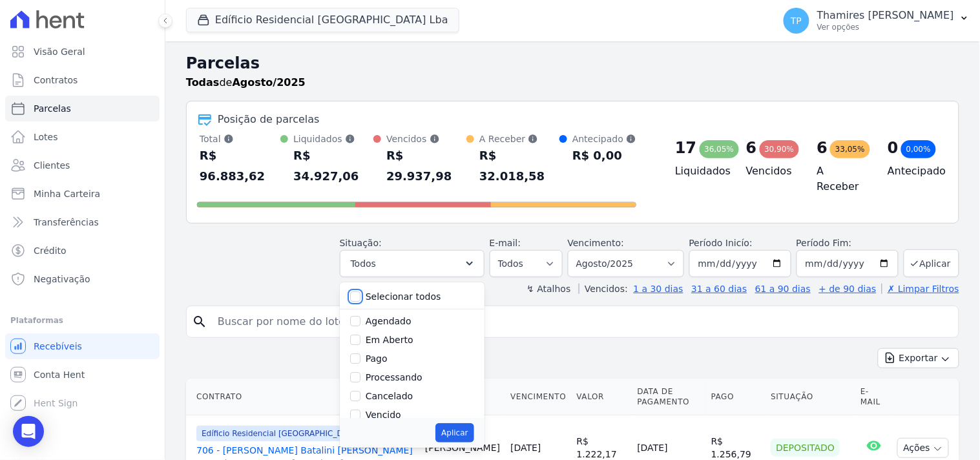 This screenshot has height=460, width=980. I want to click on a: Visão Geral, so click(82, 52).